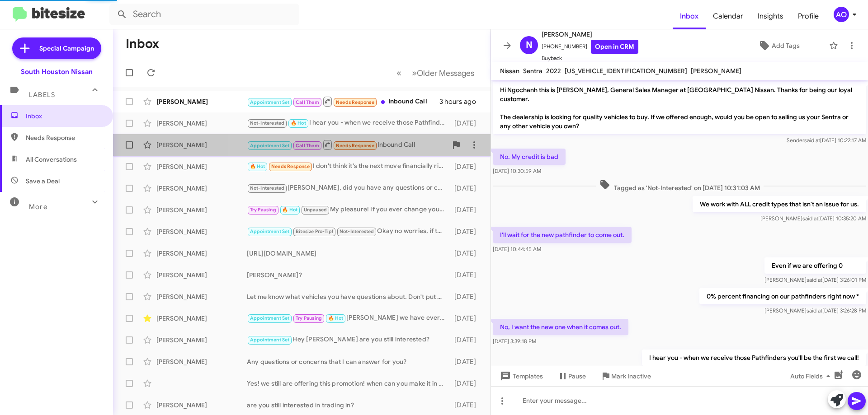  What do you see at coordinates (205, 14) in the screenshot?
I see `input: Search` at bounding box center [205, 14].